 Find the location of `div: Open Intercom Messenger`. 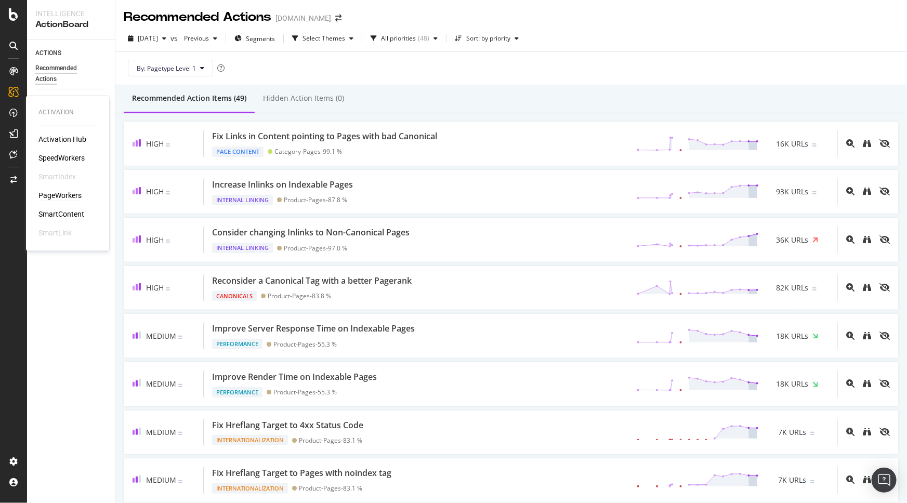

div: Open Intercom Messenger is located at coordinates (884, 480).